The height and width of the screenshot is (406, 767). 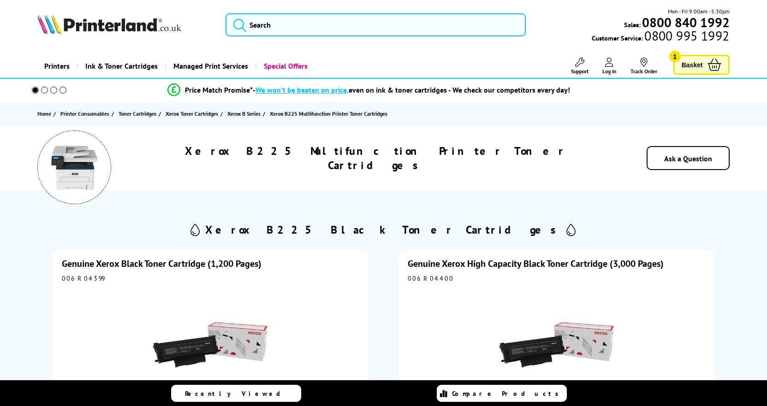 What do you see at coordinates (57, 66) in the screenshot?
I see `a: Printers` at bounding box center [57, 66].